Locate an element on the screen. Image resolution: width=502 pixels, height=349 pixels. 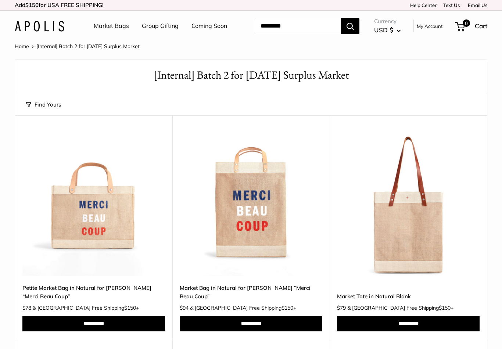
button: USD $ is located at coordinates (387, 30).